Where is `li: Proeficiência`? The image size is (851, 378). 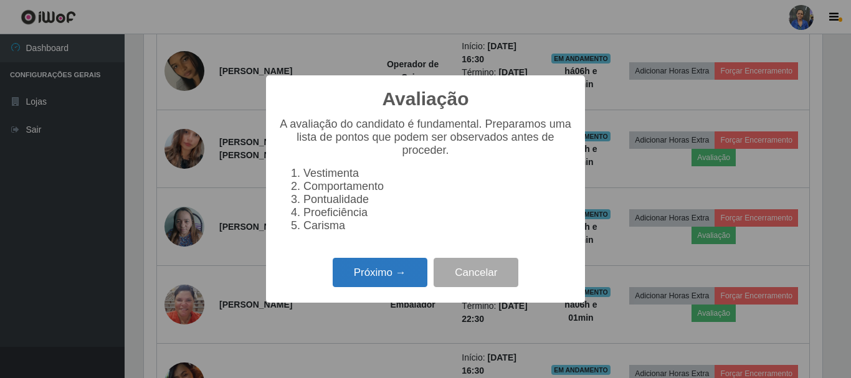
li: Proeficiência is located at coordinates (438, 212).